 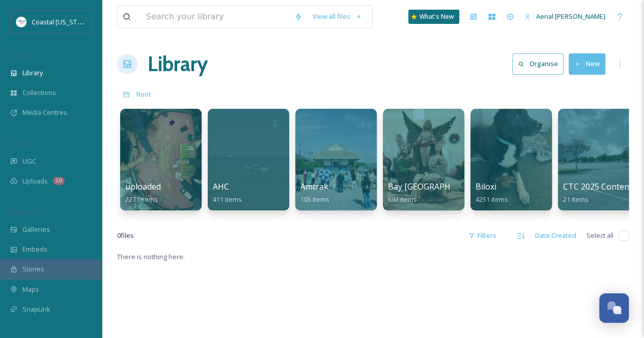 What do you see at coordinates (21, 144) in the screenshot?
I see `span: COLLECT` at bounding box center [21, 144].